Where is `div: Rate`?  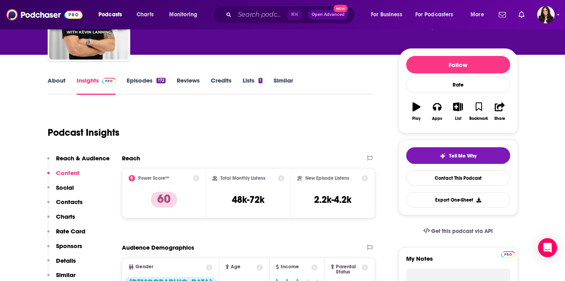
div: Rate is located at coordinates (458, 85).